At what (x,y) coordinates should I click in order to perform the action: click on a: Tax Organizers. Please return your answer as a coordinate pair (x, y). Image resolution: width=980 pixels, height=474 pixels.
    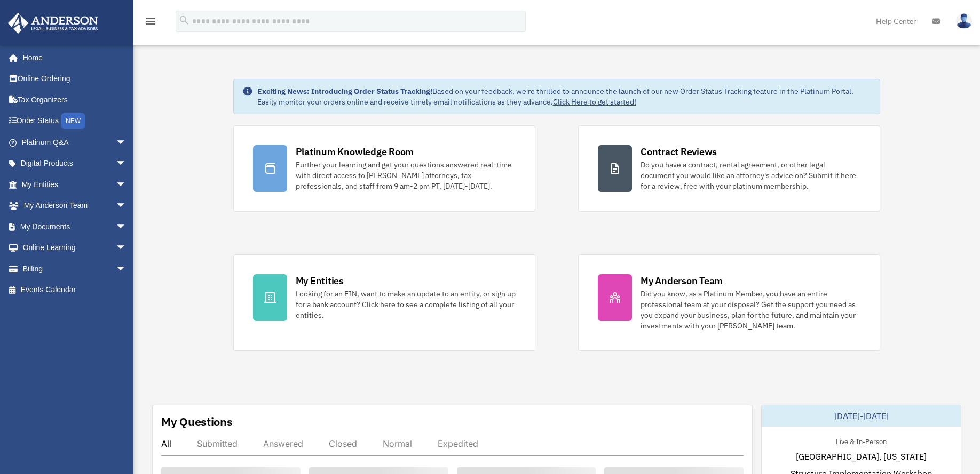
    Looking at the image, I should click on (75, 100).